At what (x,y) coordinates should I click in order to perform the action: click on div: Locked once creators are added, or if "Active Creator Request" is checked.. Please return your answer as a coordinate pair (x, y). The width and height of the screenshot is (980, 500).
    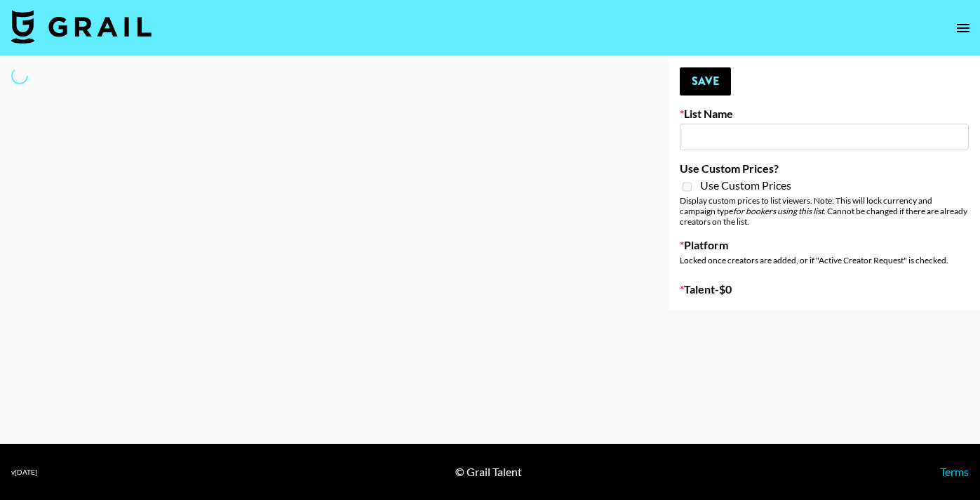
    Looking at the image, I should click on (824, 260).